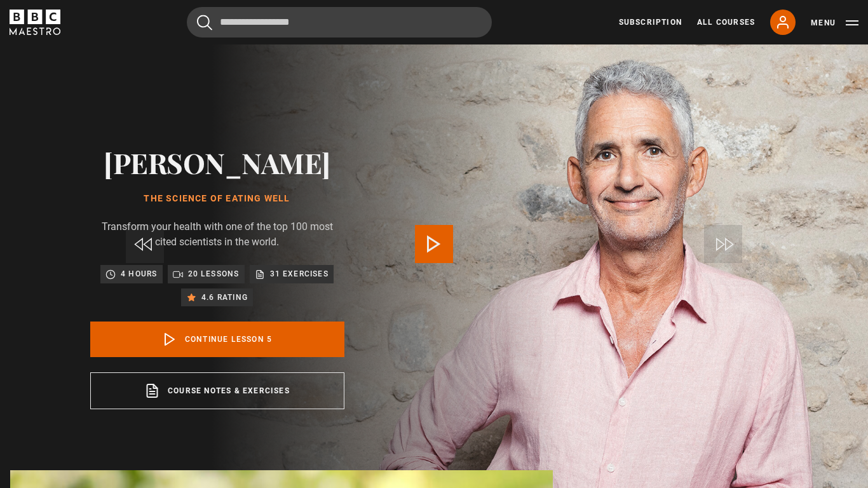 The image size is (868, 488). What do you see at coordinates (35, 22) in the screenshot?
I see `svg: BBC Maestro` at bounding box center [35, 22].